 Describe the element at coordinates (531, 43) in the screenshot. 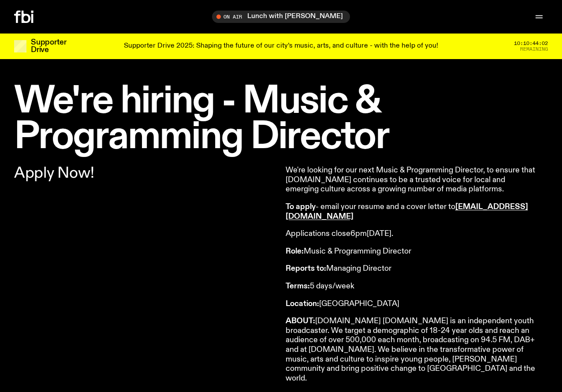

I see `span: 10:10:44:02` at that location.